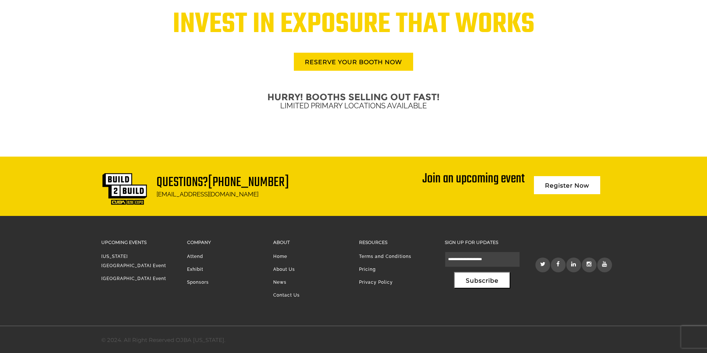 The height and width of the screenshot is (353, 707). What do you see at coordinates (286, 295) in the screenshot?
I see `a: Contact Us` at bounding box center [286, 295].